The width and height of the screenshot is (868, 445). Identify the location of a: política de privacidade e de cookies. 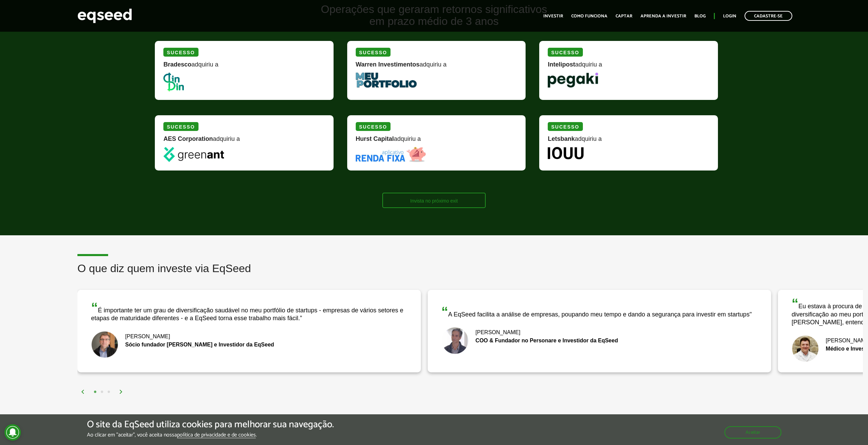
(216, 436).